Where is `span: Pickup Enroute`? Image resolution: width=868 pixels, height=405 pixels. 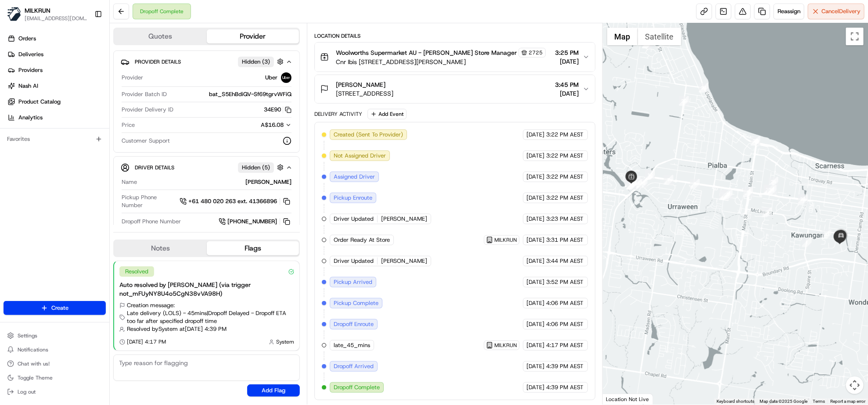
span: Pickup Enroute is located at coordinates (353, 198).